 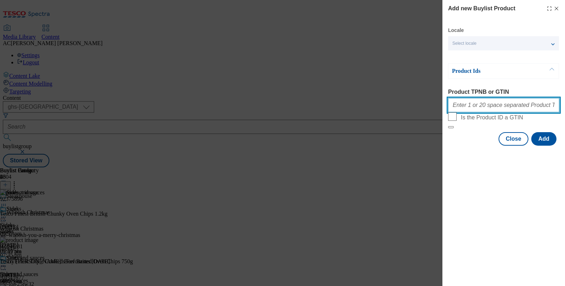 What do you see at coordinates (492, 118) in the screenshot?
I see `span: Is the Product ID a GTIN` at bounding box center [492, 118].